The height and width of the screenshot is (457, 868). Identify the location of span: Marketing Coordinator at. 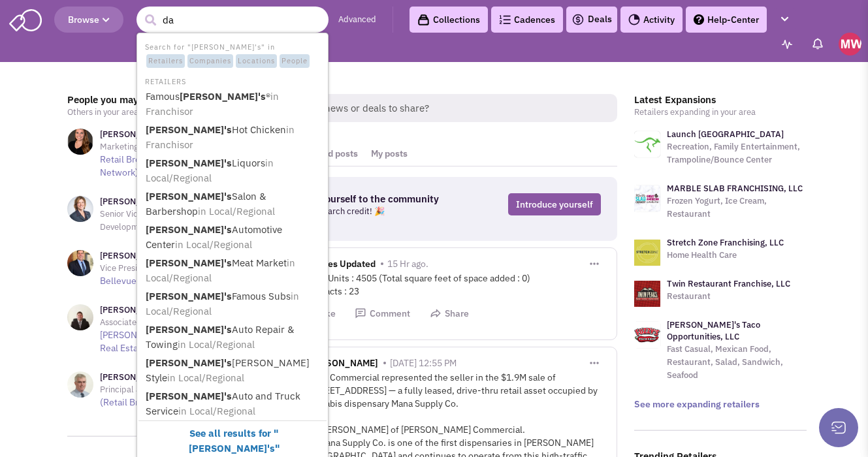
(148, 146).